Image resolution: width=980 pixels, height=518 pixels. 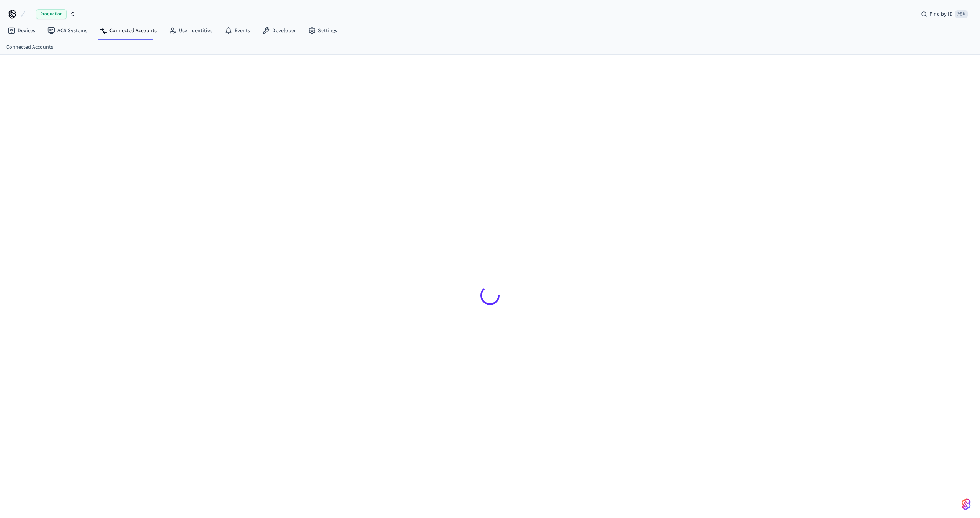 What do you see at coordinates (21, 31) in the screenshot?
I see `a: Devices` at bounding box center [21, 31].